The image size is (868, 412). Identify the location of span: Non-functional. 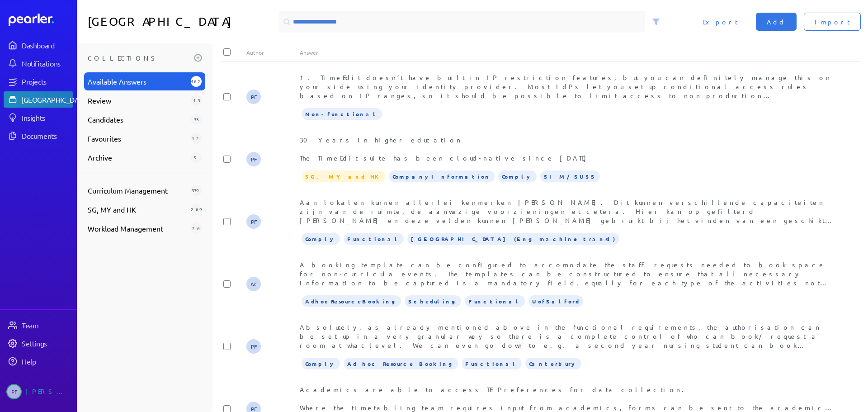
(341, 114).